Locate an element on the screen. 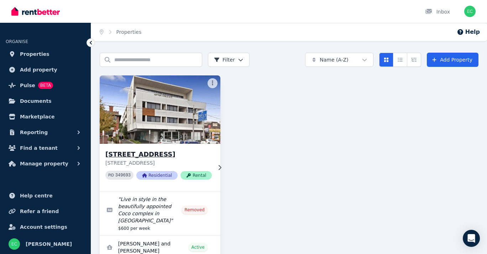 This screenshot has height=254, width=487. code: 349693 is located at coordinates (123, 175).